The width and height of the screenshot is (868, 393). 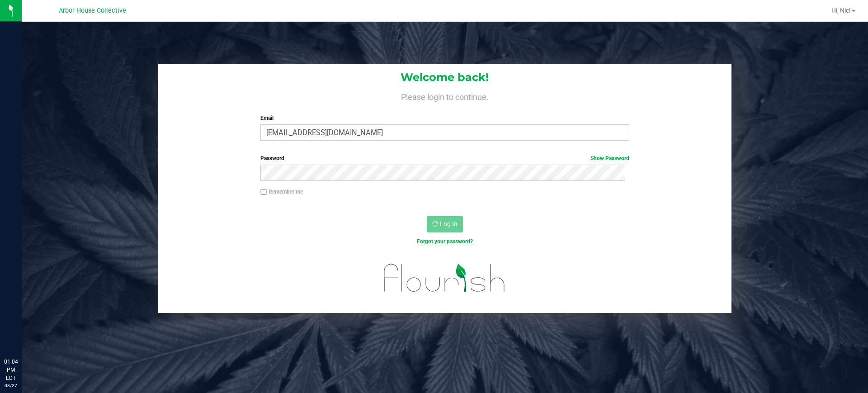 I want to click on a: Show Password, so click(x=609, y=158).